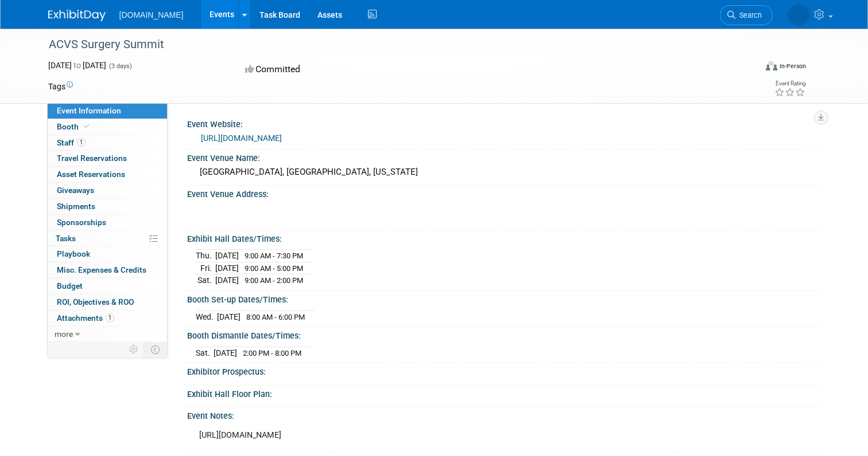 This screenshot has width=868, height=456. What do you see at coordinates (205, 256) in the screenshot?
I see `td: Thu.` at bounding box center [205, 256].